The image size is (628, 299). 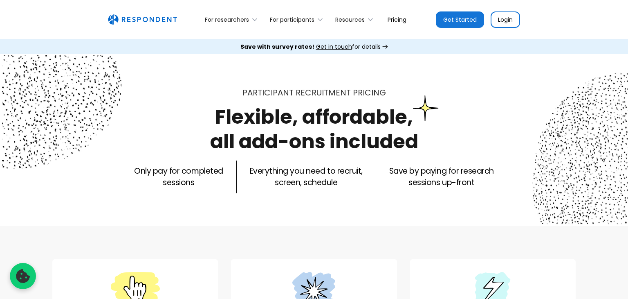 What do you see at coordinates (460, 20) in the screenshot?
I see `a: Get Started` at bounding box center [460, 20].